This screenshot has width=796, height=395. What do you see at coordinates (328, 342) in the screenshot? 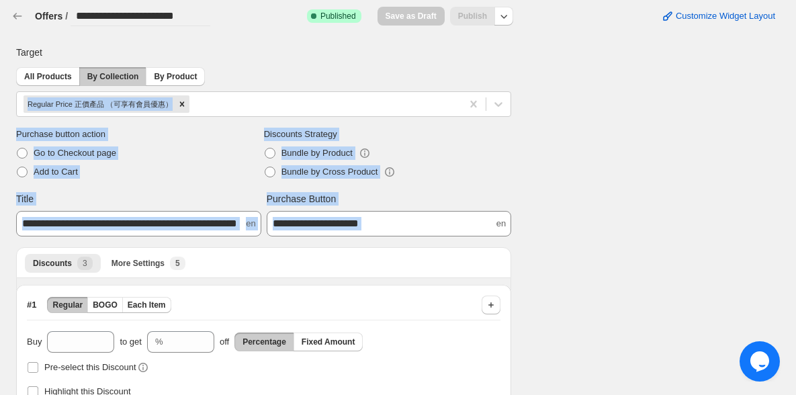
I see `button: Fixed Amount` at bounding box center [328, 342].